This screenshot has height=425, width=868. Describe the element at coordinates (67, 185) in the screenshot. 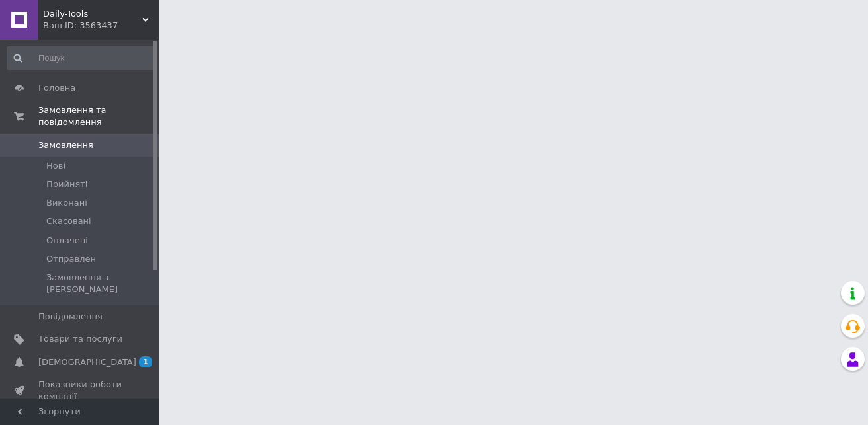

I see `span: Прийняті` at that location.